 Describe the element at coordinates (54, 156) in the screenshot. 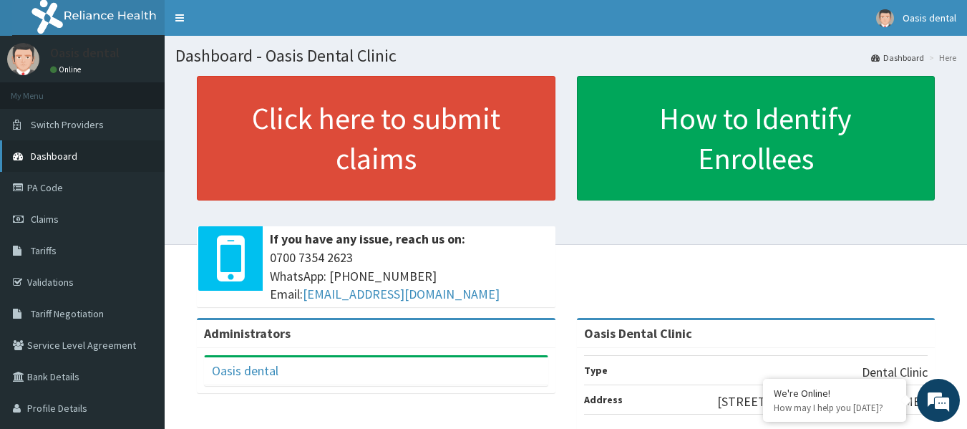

I see `span: Dashboard` at that location.